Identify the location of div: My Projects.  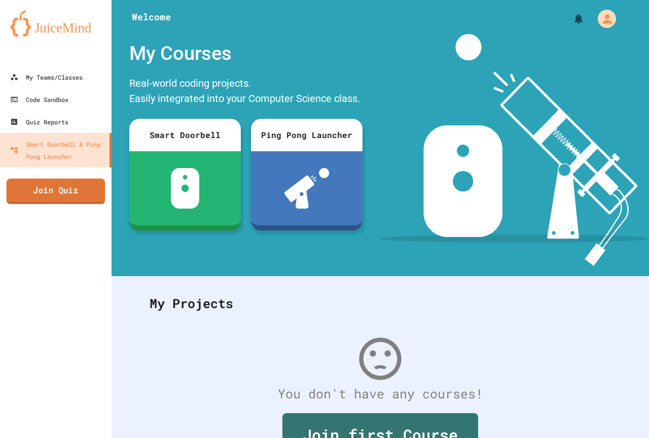
(380, 303).